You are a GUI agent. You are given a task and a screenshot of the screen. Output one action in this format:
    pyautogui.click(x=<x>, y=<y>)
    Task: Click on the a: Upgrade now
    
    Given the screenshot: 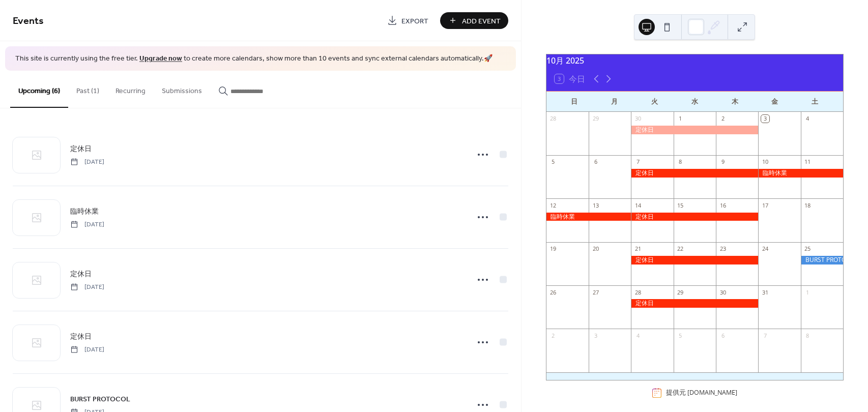 What is the action you would take?
    pyautogui.click(x=161, y=59)
    